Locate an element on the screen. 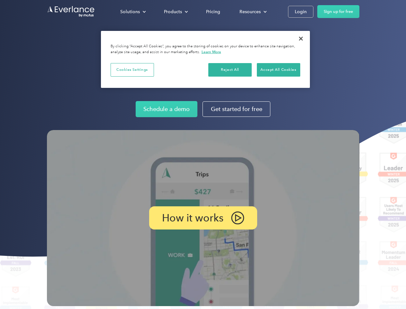 The image size is (406, 309). a: More information about your privacy, opens in a new tab is located at coordinates (211, 52).